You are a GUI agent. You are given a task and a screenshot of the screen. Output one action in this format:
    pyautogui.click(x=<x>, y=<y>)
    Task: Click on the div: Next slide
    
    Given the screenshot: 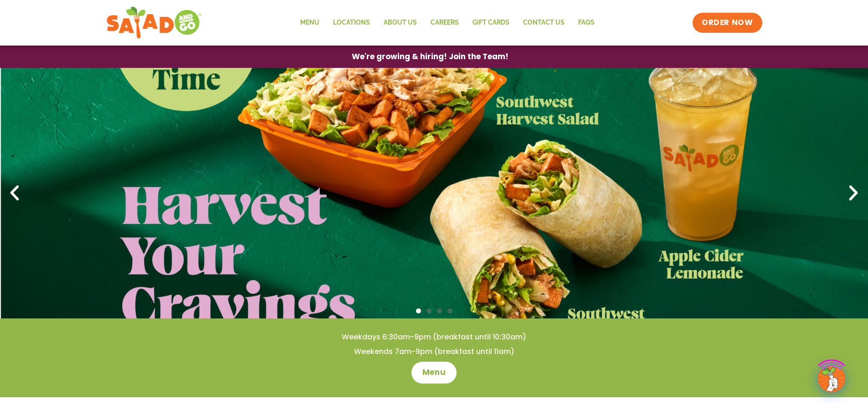 What is the action you would take?
    pyautogui.click(x=853, y=193)
    